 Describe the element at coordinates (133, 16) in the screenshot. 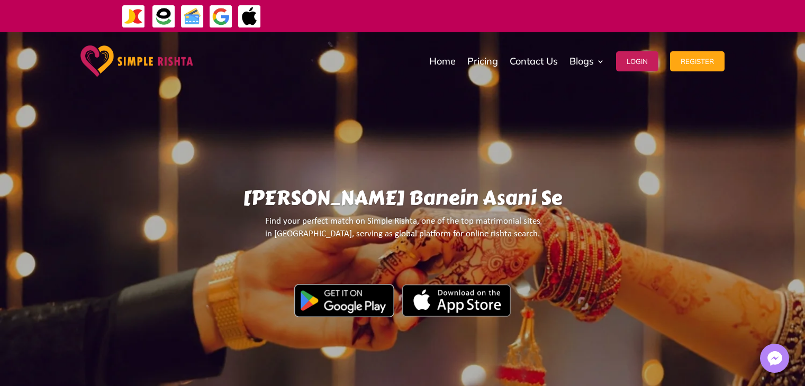

I see `img: JazzCash-icon` at that location.